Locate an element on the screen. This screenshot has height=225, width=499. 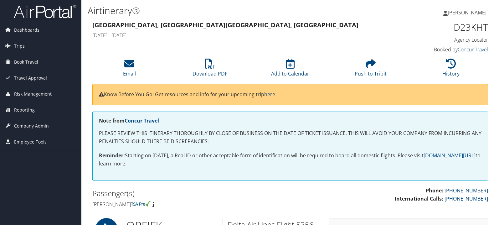
h1: D23KHT is located at coordinates (442, 27).